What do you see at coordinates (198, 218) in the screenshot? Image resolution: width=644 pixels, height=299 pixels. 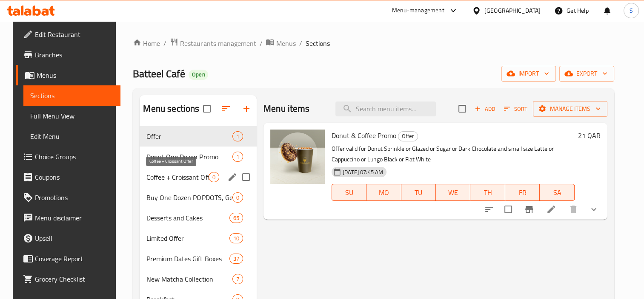 I see `div: Desserts and Cakes65` at bounding box center [198, 218].